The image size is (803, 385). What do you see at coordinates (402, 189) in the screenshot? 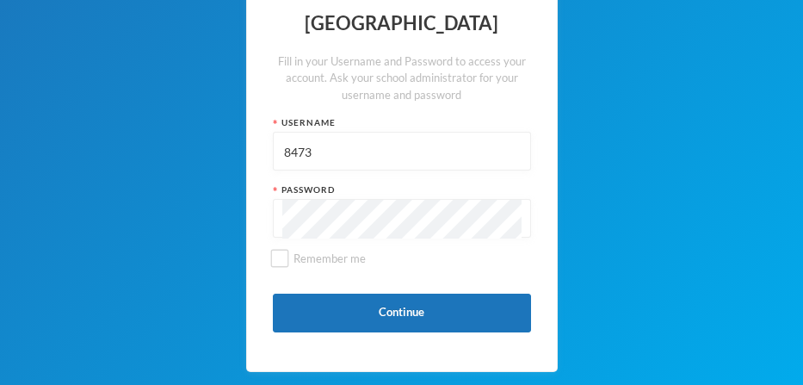
I see `div: Password` at bounding box center [402, 189].